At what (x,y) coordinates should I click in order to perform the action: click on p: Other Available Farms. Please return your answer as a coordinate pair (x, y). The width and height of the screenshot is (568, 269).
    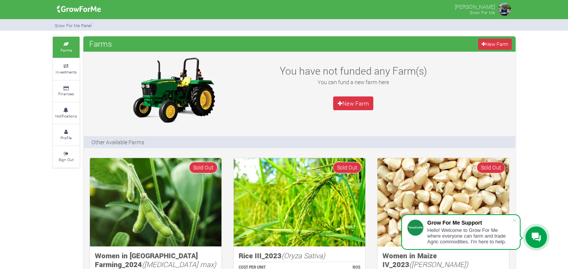
    Looking at the image, I should click on (118, 142).